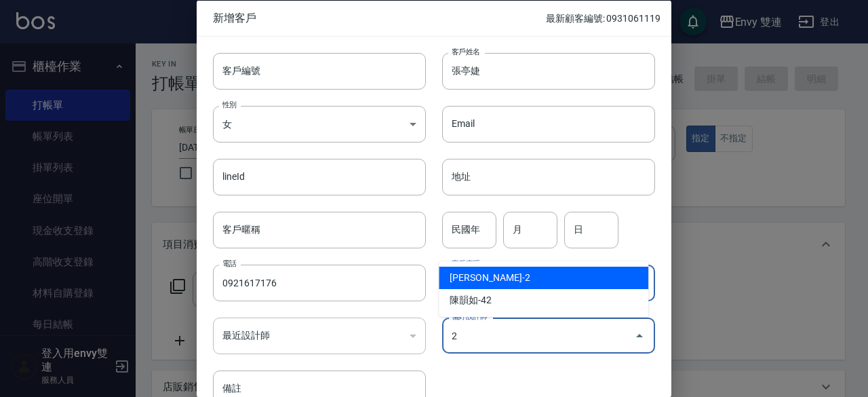  Describe the element at coordinates (229, 263) in the screenshot. I see `label: 電話` at that location.